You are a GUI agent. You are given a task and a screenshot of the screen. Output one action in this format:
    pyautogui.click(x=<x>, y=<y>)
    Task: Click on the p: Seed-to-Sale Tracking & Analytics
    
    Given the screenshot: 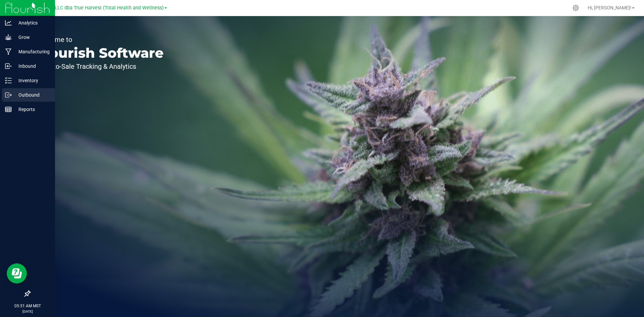 What is the action you would take?
    pyautogui.click(x=100, y=66)
    